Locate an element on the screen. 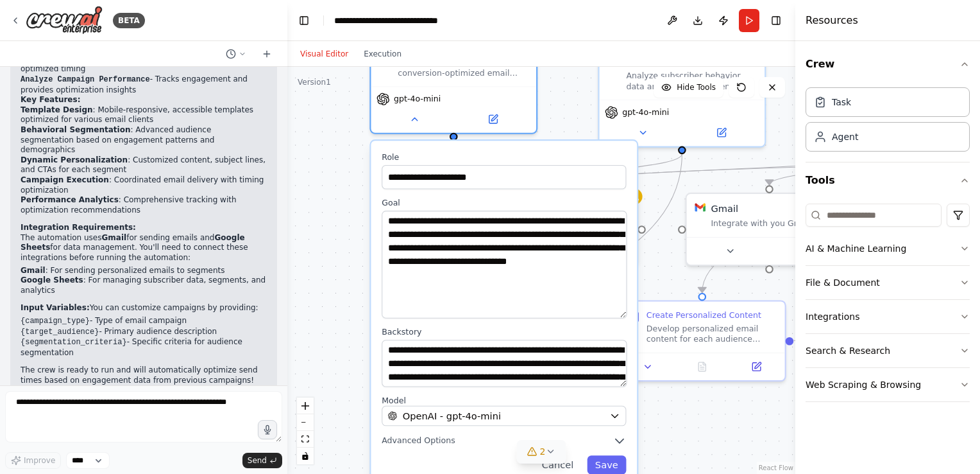  div: Create Personalized Content is located at coordinates (704, 315).